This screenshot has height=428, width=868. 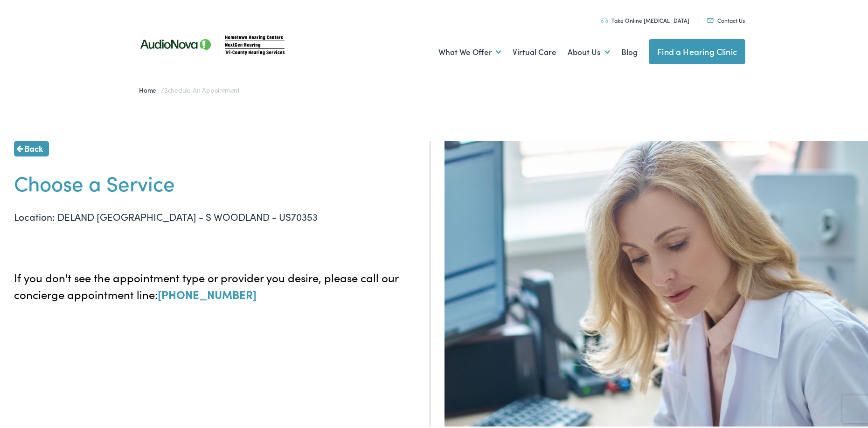 I want to click on h1: Choose a Service, so click(x=215, y=181).